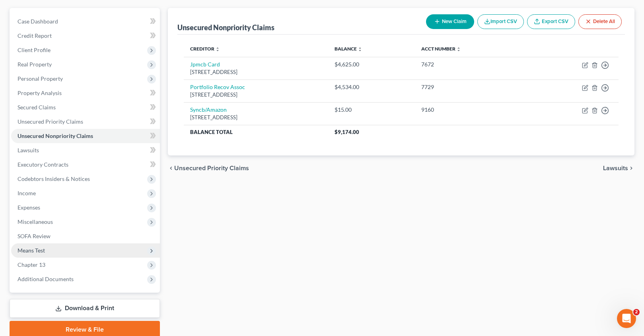  Describe the element at coordinates (39, 93) in the screenshot. I see `span: Property Analysis` at that location.